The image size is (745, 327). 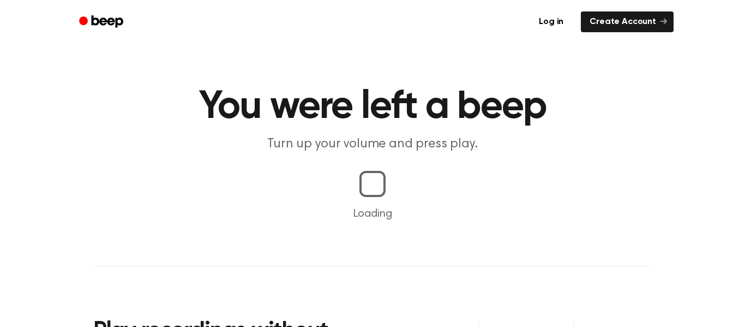 What do you see at coordinates (627, 22) in the screenshot?
I see `a: Create Account` at bounding box center [627, 22].